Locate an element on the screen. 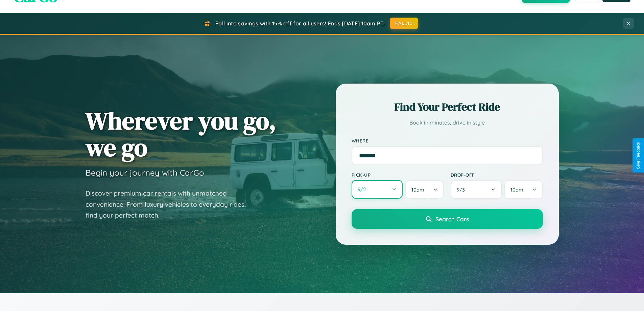 This screenshot has width=644, height=311. label: Pick-up is located at coordinates (397, 175).